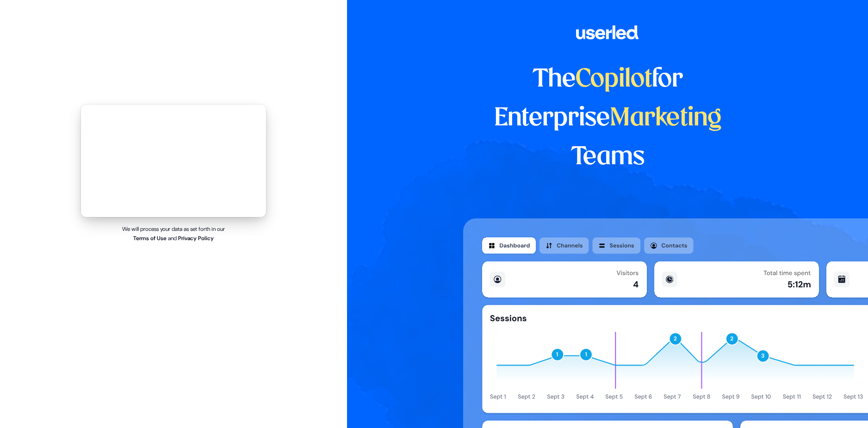  What do you see at coordinates (607, 119) in the screenshot?
I see `h1: The for Enterprise Teams` at bounding box center [607, 119].